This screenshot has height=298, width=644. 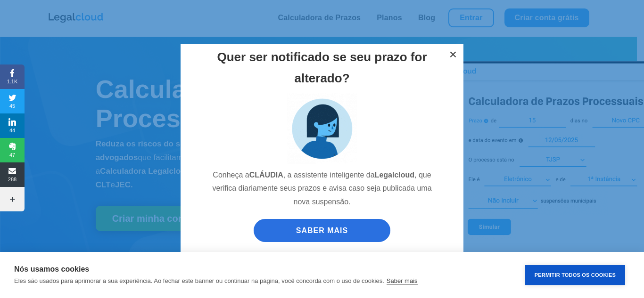 What do you see at coordinates (199, 281) in the screenshot?
I see `p: Eles são usados para aprimorar a sua experiência. Ao fechar este banner ou continuar na página, v...` at bounding box center [199, 281].